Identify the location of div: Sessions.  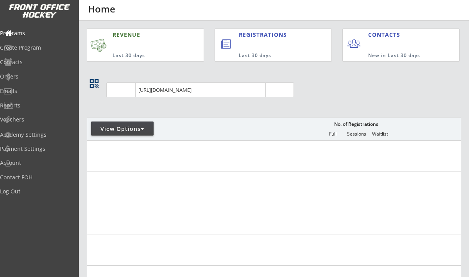
(356, 134).